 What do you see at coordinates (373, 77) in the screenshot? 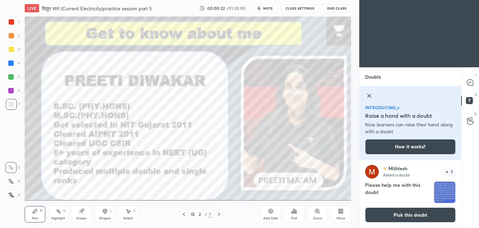
I see `p: Doubts` at bounding box center [373, 77].